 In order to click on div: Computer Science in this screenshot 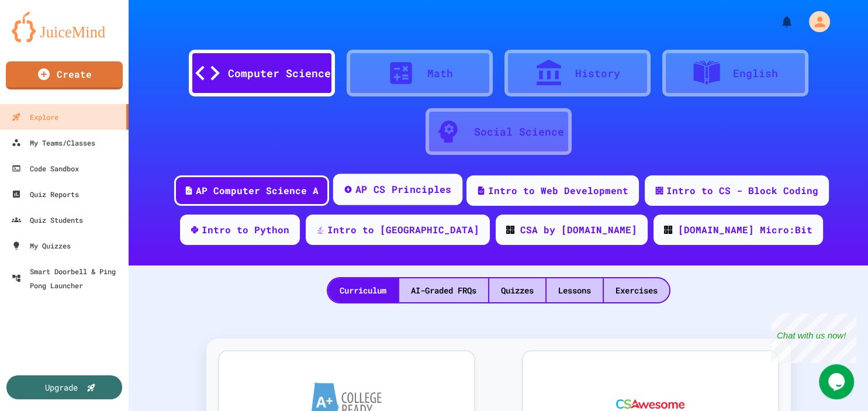, I will do `click(279, 73)`.